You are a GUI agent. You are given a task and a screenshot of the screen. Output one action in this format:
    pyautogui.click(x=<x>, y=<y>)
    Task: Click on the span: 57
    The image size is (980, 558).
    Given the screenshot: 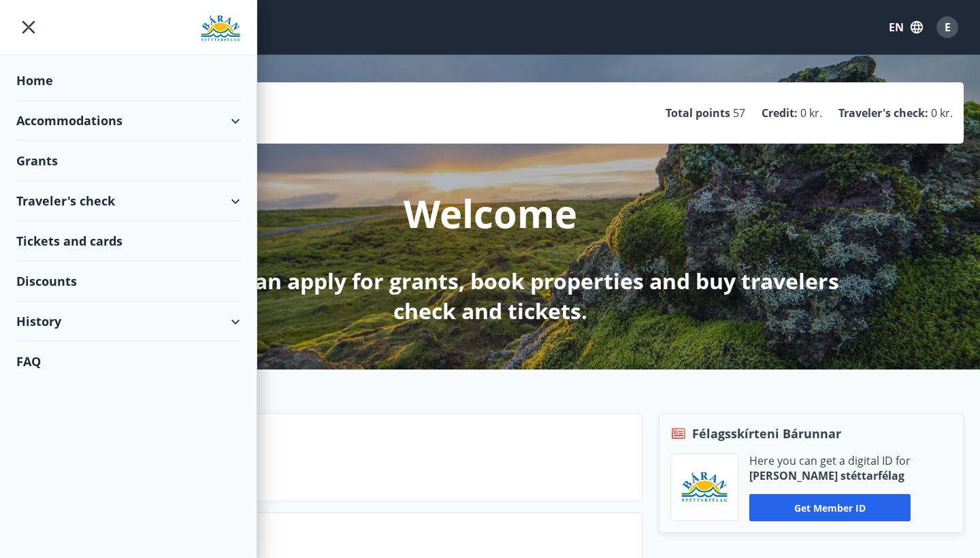 What is the action you would take?
    pyautogui.click(x=739, y=113)
    